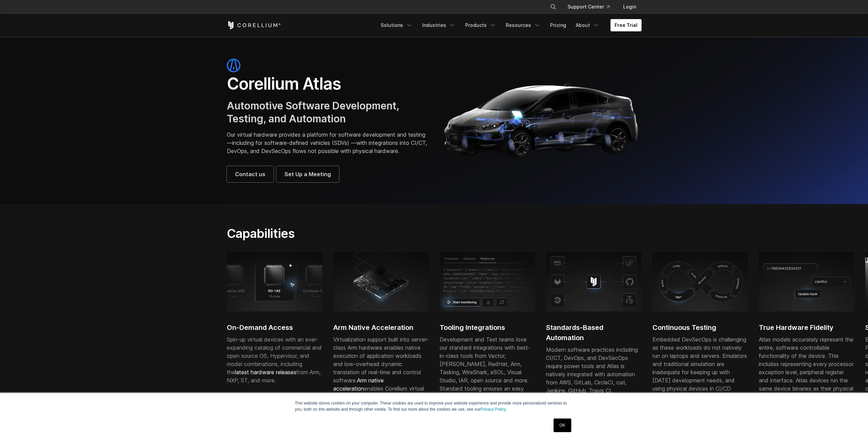  What do you see at coordinates (275, 328) in the screenshot?
I see `h2: On-Demand Access` at bounding box center [275, 328].